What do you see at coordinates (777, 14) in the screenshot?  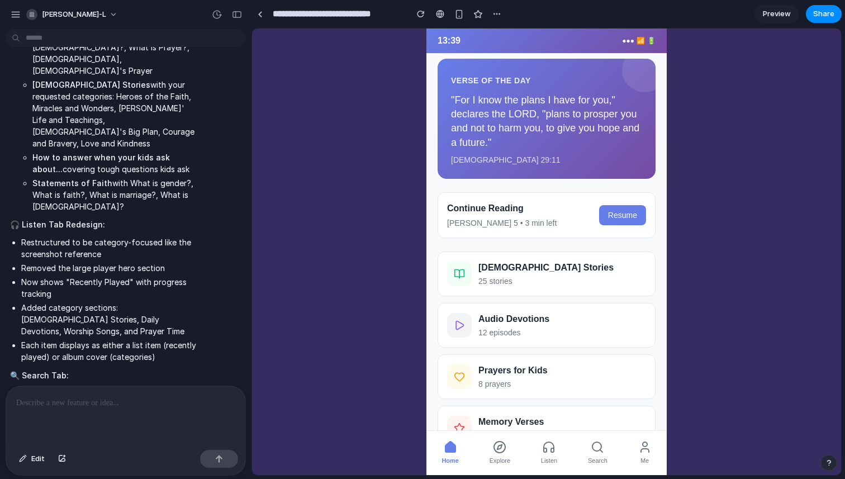 I see `a: Preview` at bounding box center [777, 14].